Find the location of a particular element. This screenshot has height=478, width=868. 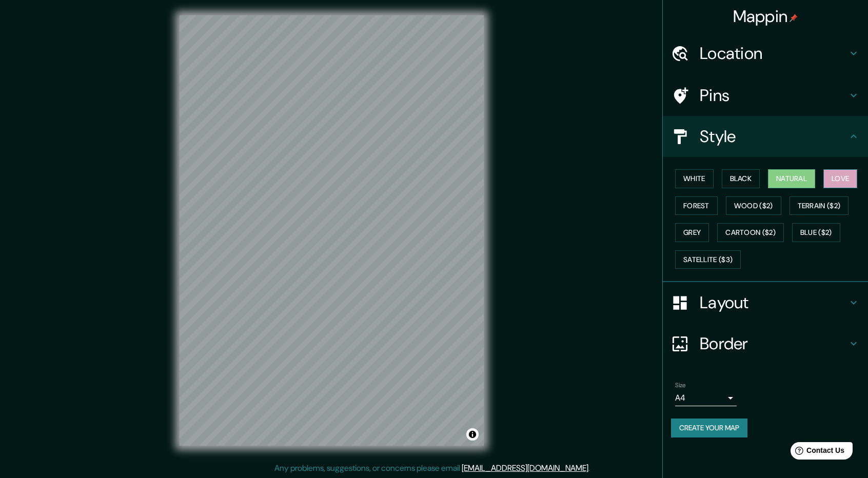

h4: Location is located at coordinates (773, 53).